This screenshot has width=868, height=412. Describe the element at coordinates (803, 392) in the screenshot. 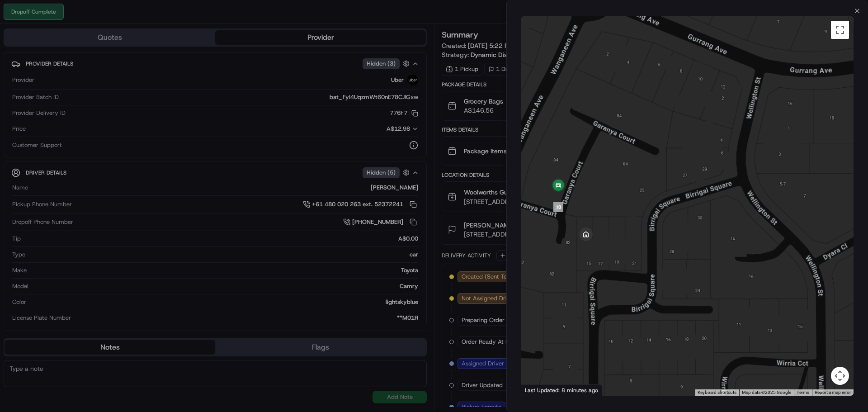

I see `a: Terms` at that location.